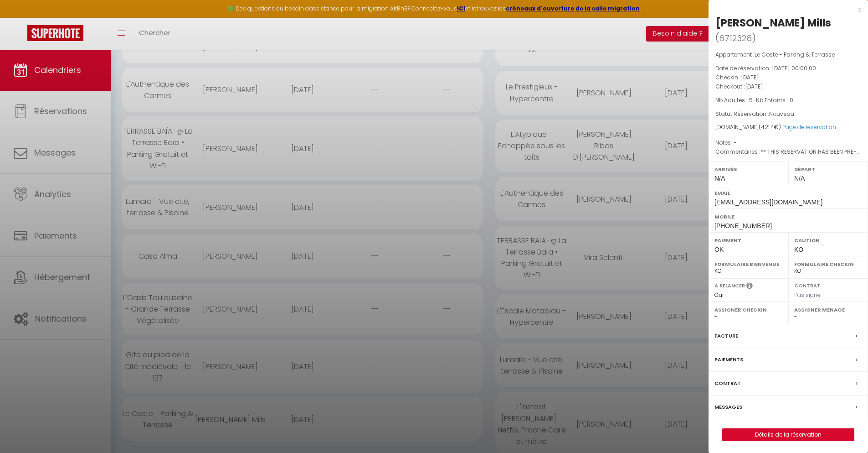  I want to click on span: KO, so click(799, 249).